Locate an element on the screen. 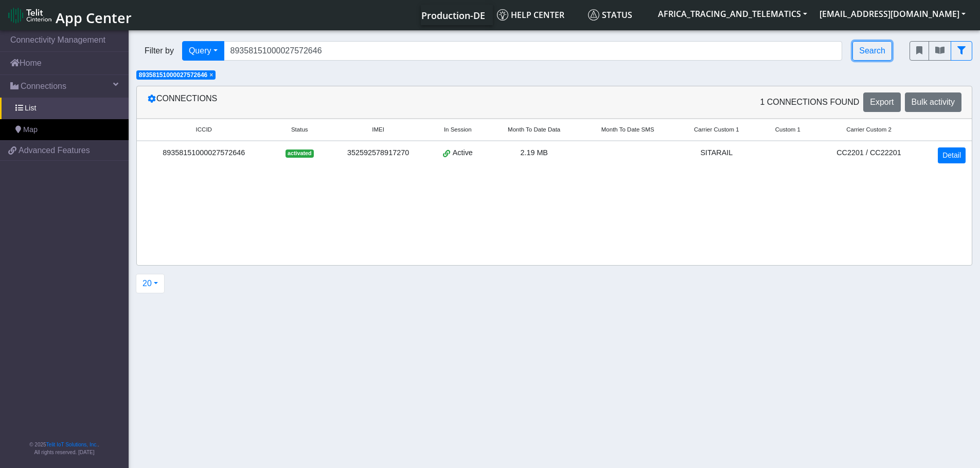 The height and width of the screenshot is (468, 980). span: Active is located at coordinates (462, 153).